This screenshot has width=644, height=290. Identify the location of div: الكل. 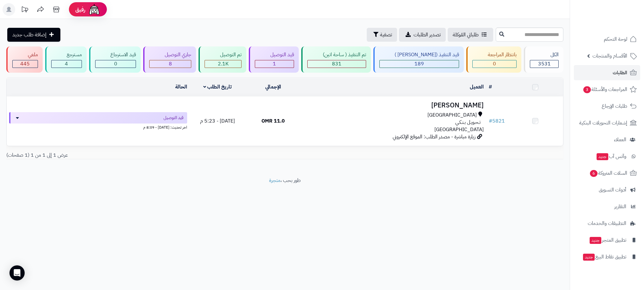
(544, 55).